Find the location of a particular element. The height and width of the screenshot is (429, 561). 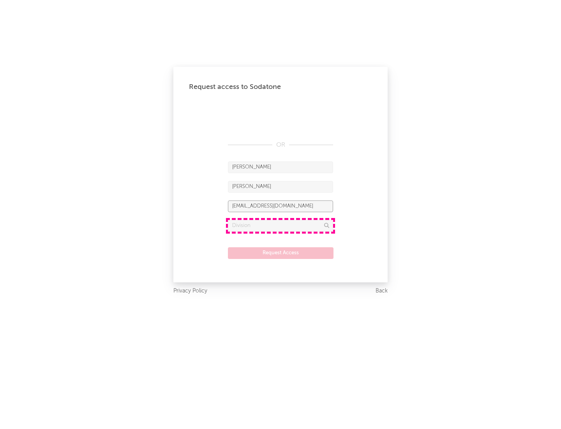

input: Last Name is located at coordinates (280, 187).